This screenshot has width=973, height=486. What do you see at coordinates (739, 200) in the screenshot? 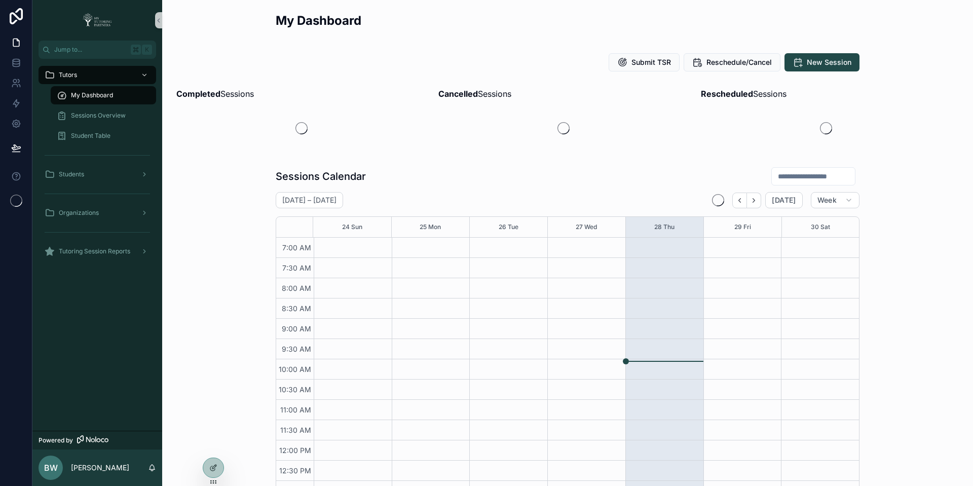
I see `button: Back` at bounding box center [739, 200].